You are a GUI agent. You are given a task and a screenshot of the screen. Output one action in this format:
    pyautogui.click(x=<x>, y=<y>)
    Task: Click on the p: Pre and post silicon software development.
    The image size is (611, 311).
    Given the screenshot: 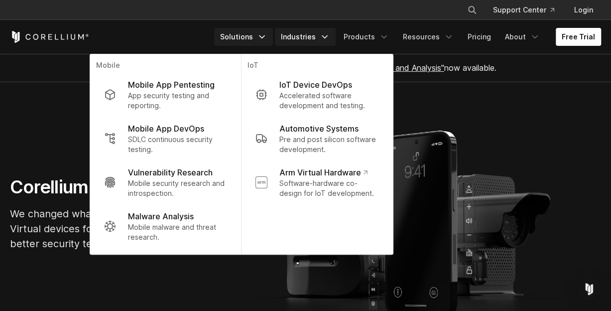 What is the action you would take?
    pyautogui.click(x=329, y=144)
    